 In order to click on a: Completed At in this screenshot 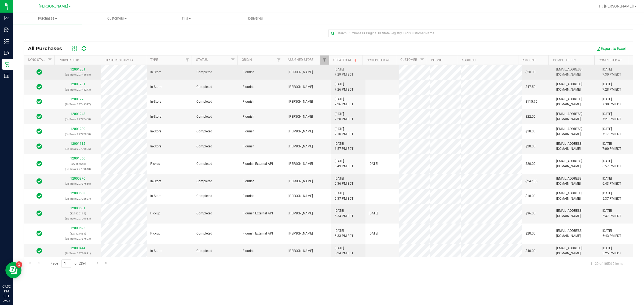, I will do `click(610, 60)`.